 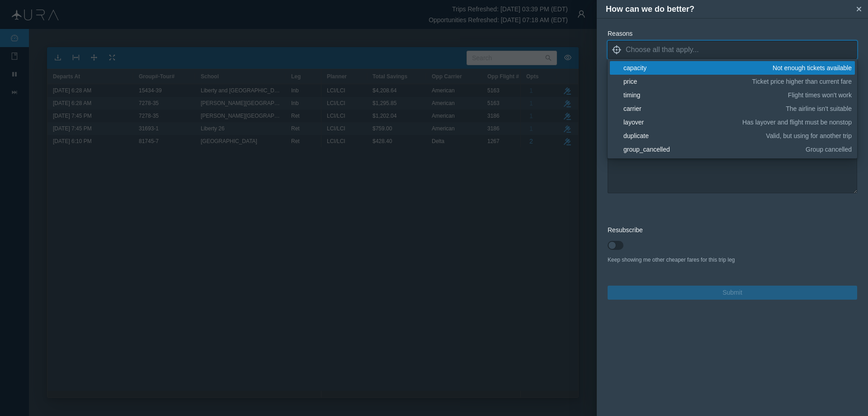 What do you see at coordinates (625, 230) in the screenshot?
I see `span: Resubscribe` at bounding box center [625, 230].